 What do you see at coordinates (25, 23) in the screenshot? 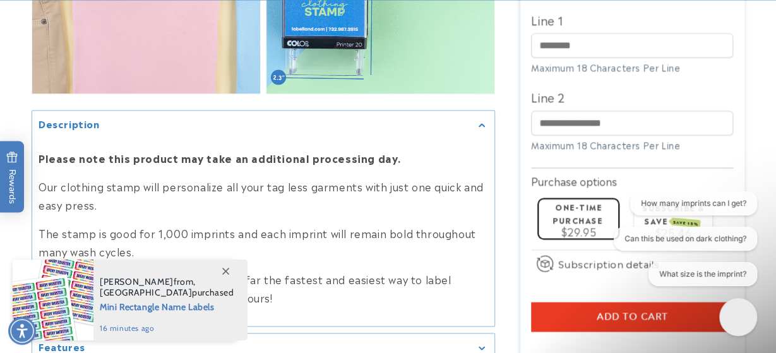
I see `button: Close gorgias live chat` at bounding box center [25, 23].